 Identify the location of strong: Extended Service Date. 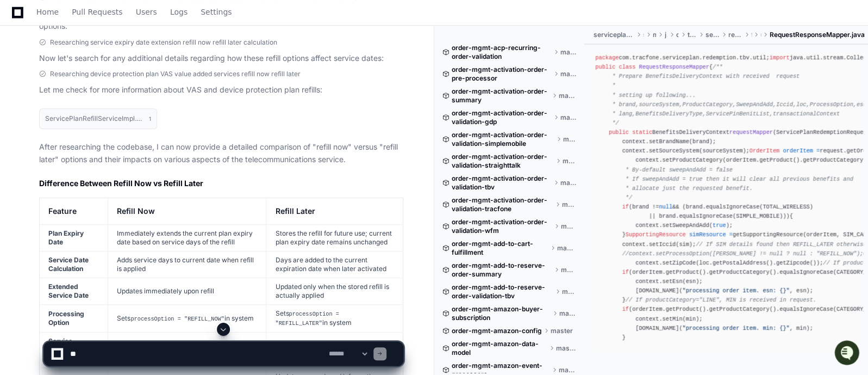
(69, 291).